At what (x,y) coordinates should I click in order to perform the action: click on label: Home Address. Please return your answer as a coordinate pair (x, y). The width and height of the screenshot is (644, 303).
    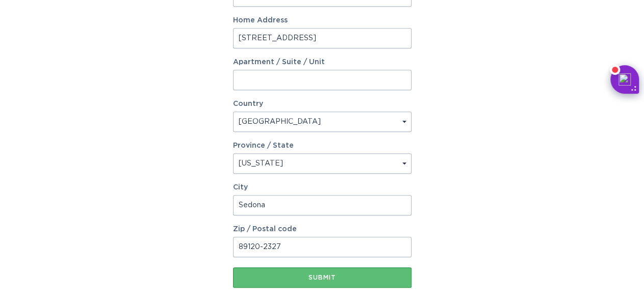
    Looking at the image, I should click on (322, 20).